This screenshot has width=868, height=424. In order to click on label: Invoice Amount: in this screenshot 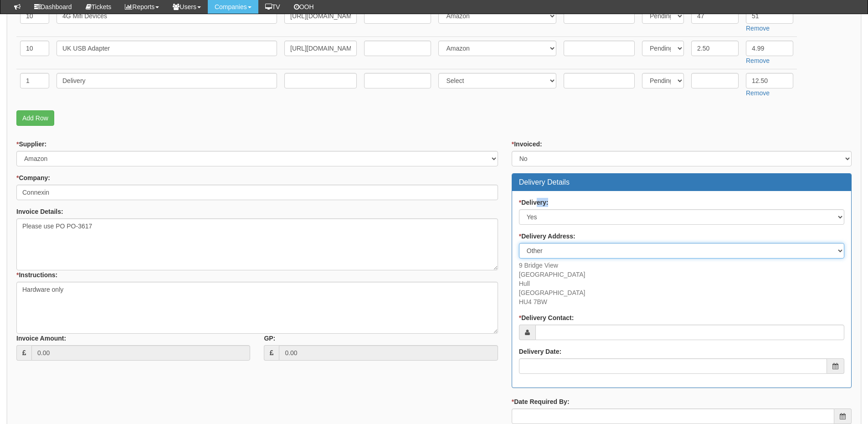, I will do `click(41, 338)`.